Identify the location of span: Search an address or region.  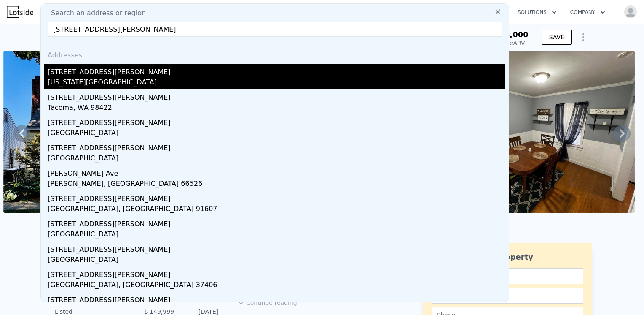
(95, 13).